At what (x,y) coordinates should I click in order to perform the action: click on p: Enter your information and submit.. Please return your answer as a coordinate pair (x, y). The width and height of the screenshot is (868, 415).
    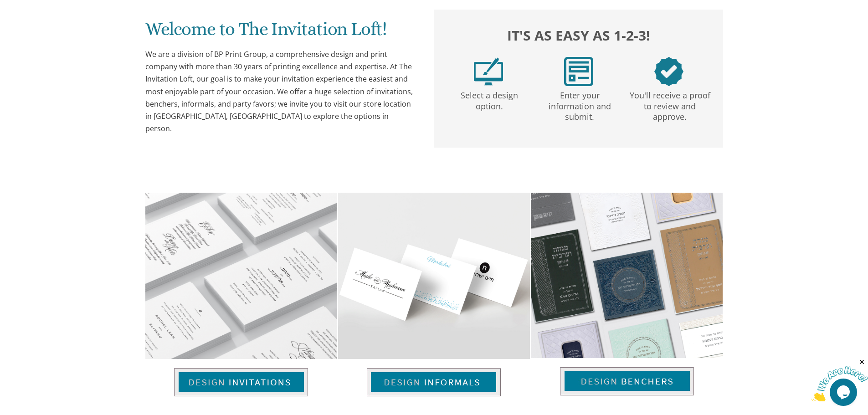
    Looking at the image, I should click on (579, 105).